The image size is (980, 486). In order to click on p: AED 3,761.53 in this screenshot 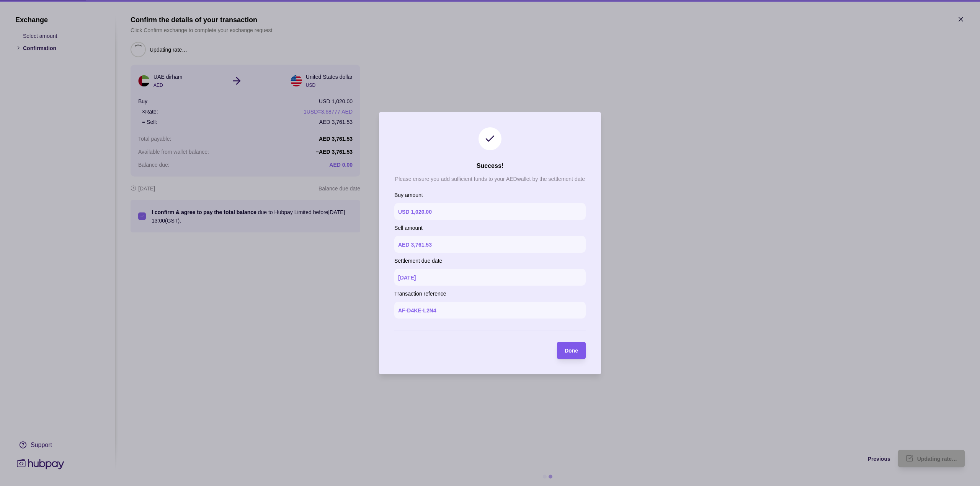, I will do `click(415, 245)`.